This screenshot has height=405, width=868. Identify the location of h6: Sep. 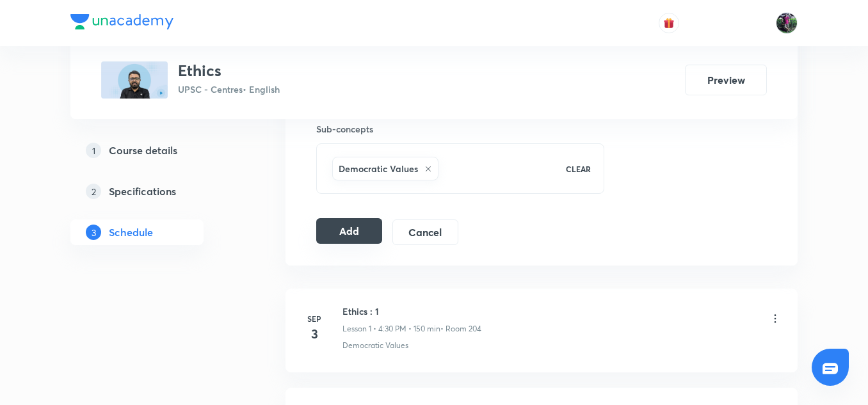
(314, 319).